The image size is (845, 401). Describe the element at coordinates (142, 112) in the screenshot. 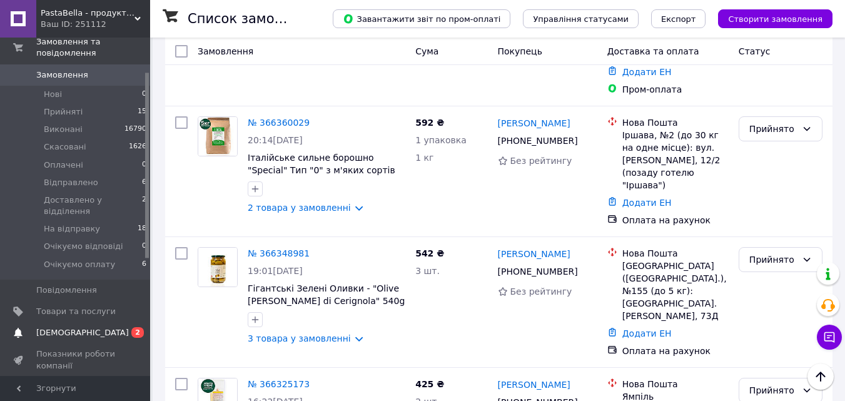

I see `span: 15` at that location.